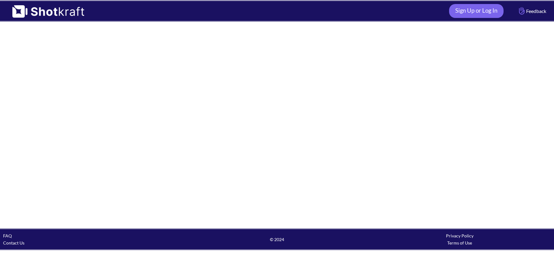 The image size is (554, 264). Describe the element at coordinates (14, 243) in the screenshot. I see `a: Contact Us` at that location.